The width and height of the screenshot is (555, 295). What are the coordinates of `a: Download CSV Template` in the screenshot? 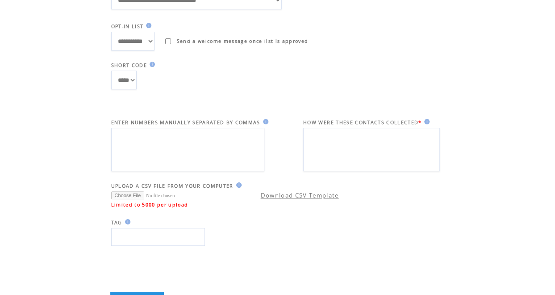 It's located at (300, 195).